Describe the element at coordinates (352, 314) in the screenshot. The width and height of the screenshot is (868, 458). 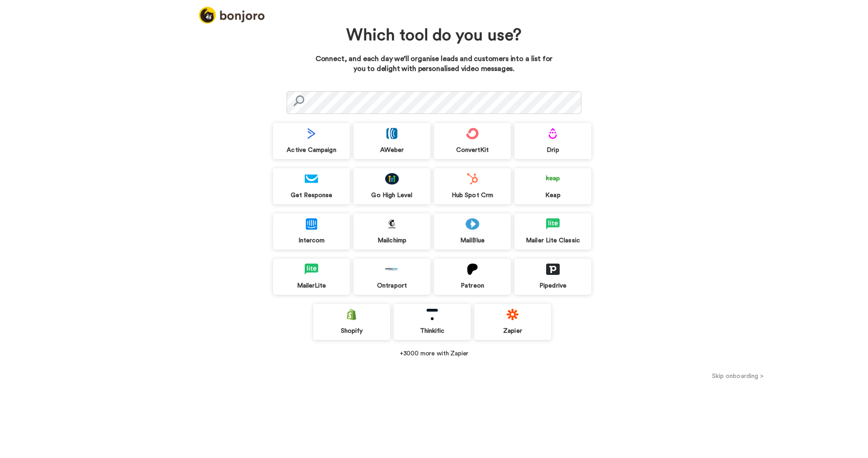
I see `img: logo_shopify.svg` at that location.